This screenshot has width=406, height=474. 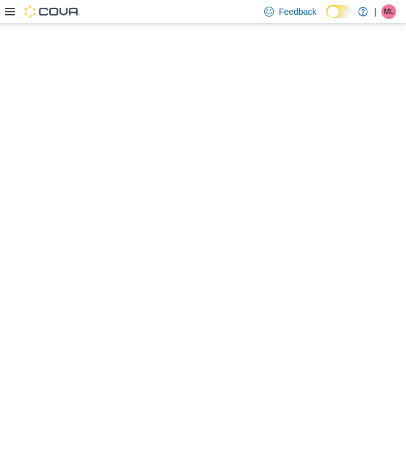 What do you see at coordinates (52, 12) in the screenshot?
I see `img: Cova` at bounding box center [52, 12].